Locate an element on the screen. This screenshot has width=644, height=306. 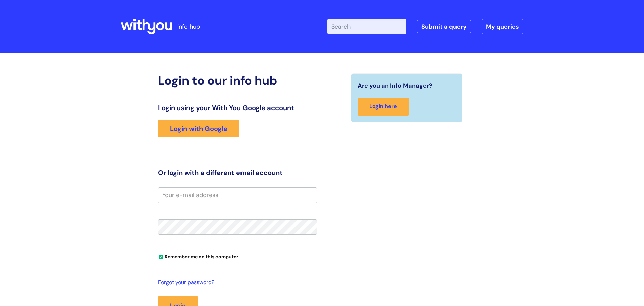
input: Search is located at coordinates (367, 27).